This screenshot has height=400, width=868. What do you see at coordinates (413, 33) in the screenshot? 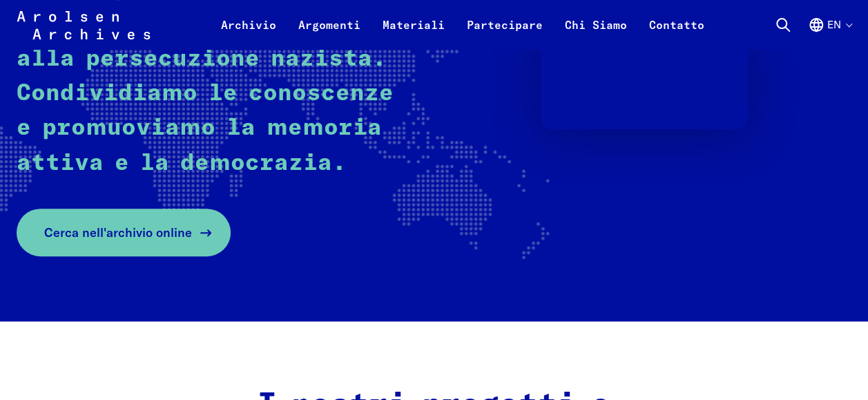
I see `a: Materiali` at bounding box center [413, 33].